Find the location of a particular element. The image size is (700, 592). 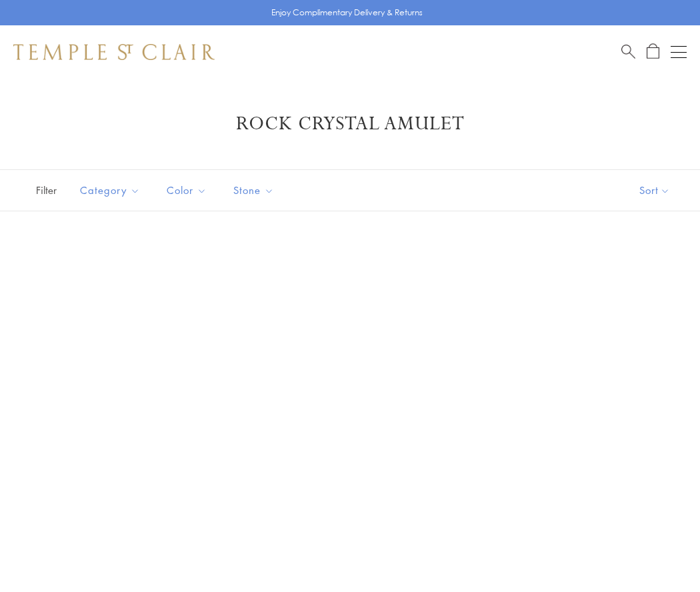

p: Enjoy Complimentary Delivery & Returns is located at coordinates (347, 13).